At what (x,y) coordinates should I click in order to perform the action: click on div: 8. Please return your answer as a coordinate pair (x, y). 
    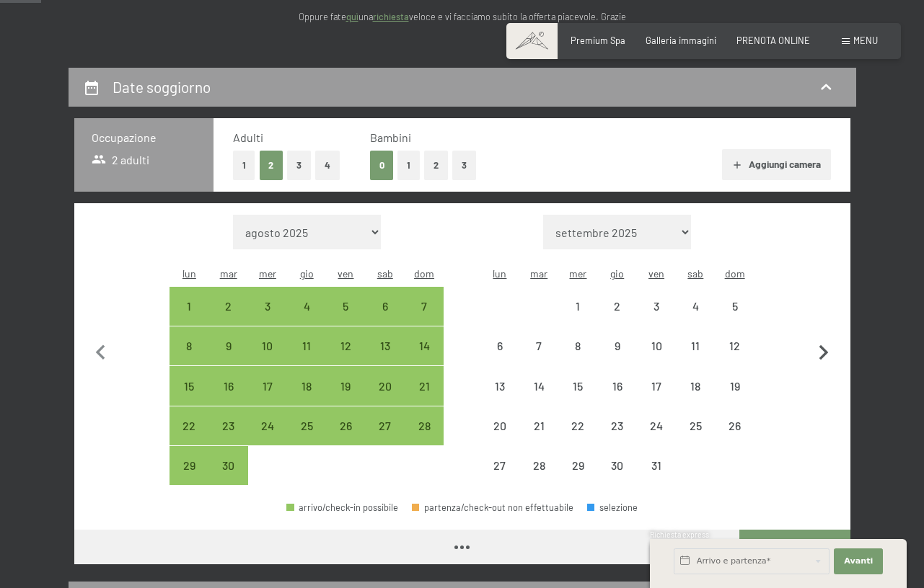
    Looking at the image, I should click on (189, 358).